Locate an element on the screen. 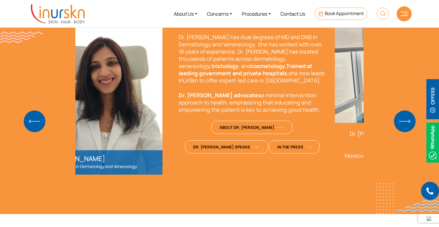 This screenshot has height=227, width=439. div: Previous slide is located at coordinates (34, 121).